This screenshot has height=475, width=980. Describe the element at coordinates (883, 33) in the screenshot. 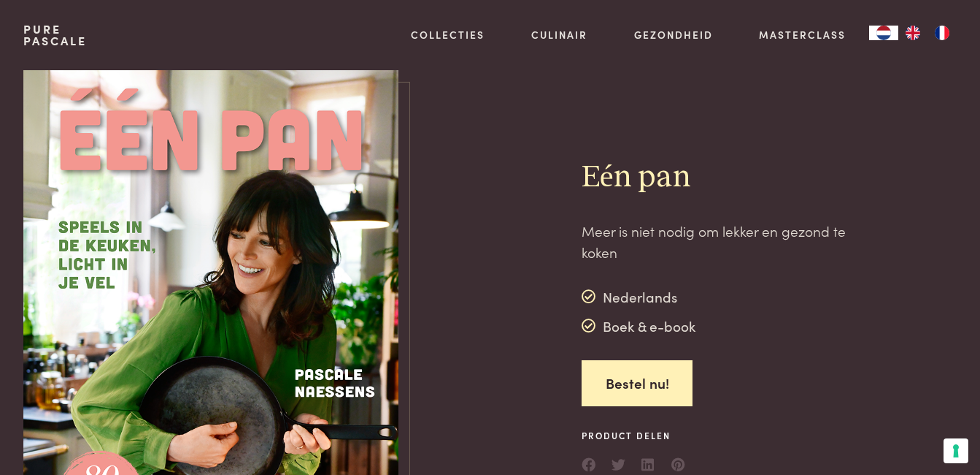

I see `a: NL` at that location.